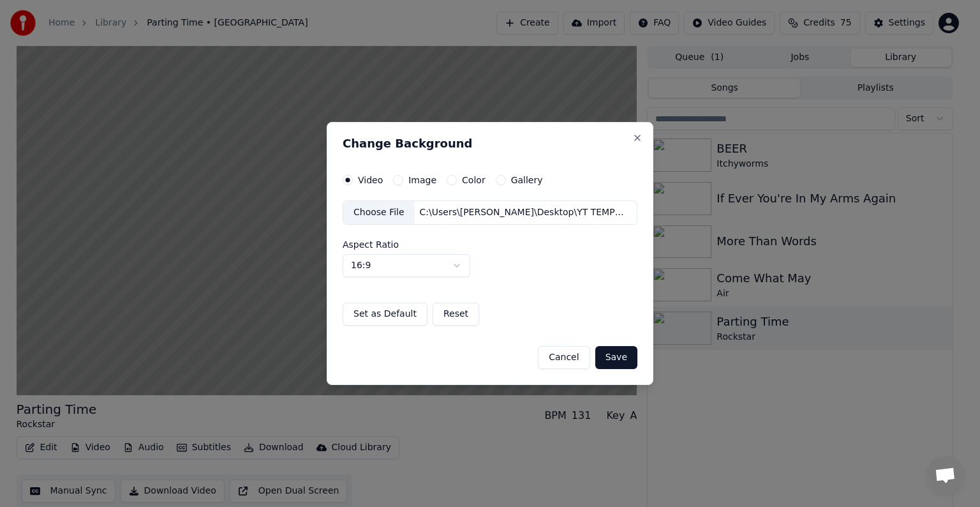 The width and height of the screenshot is (980, 507). What do you see at coordinates (384, 314) in the screenshot?
I see `button: Set as Default` at bounding box center [384, 314].